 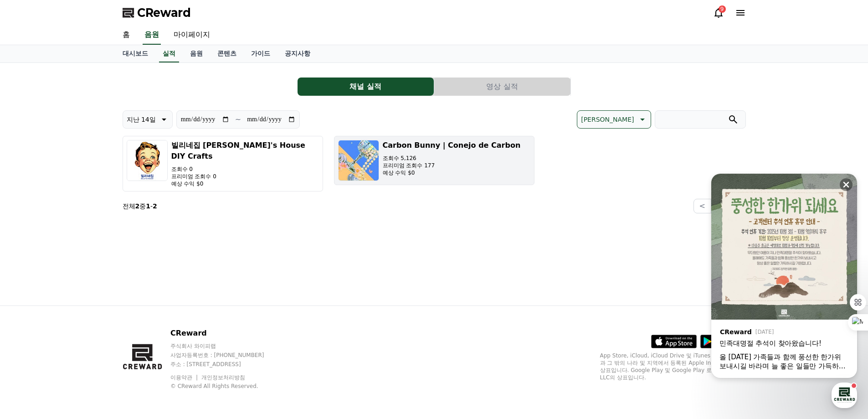 I want to click on strong: 1, so click(x=148, y=206).